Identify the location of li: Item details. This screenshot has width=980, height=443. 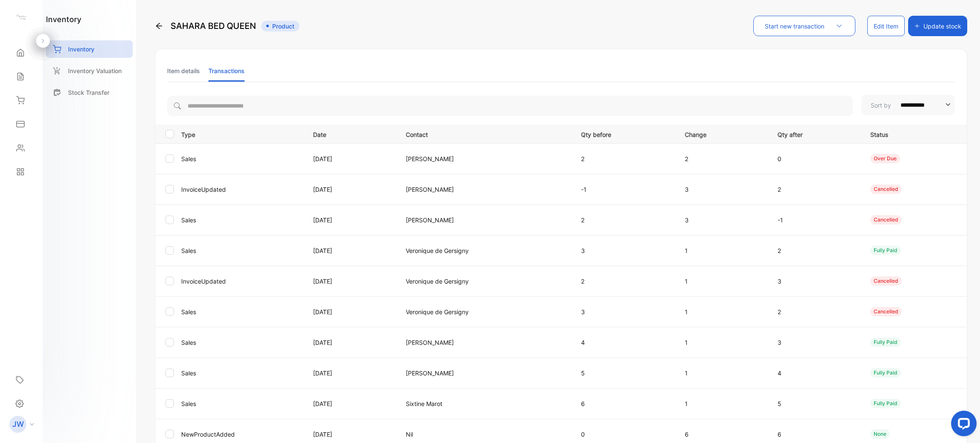
(183, 71).